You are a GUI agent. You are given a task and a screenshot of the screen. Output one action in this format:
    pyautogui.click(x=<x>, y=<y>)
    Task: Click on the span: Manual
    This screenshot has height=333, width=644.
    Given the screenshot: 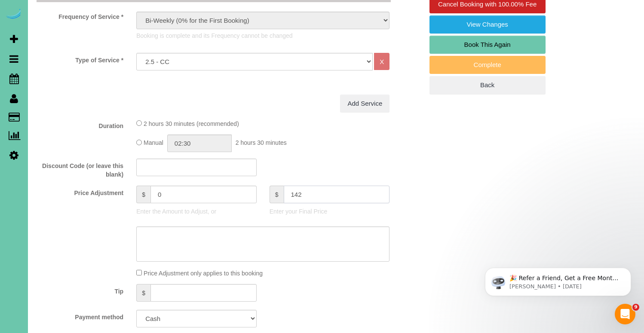 What is the action you would take?
    pyautogui.click(x=153, y=143)
    